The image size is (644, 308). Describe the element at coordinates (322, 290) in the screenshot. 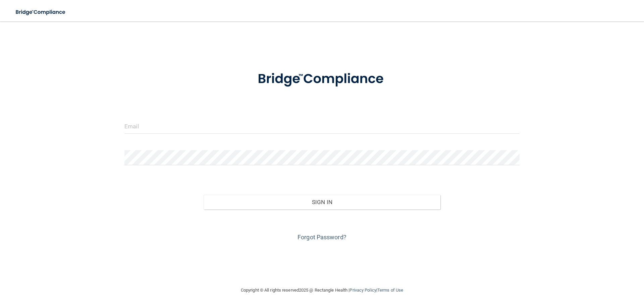

I see `div: Copyright © All rights reserved 2025 @ Rectangle Health | |` at that location.